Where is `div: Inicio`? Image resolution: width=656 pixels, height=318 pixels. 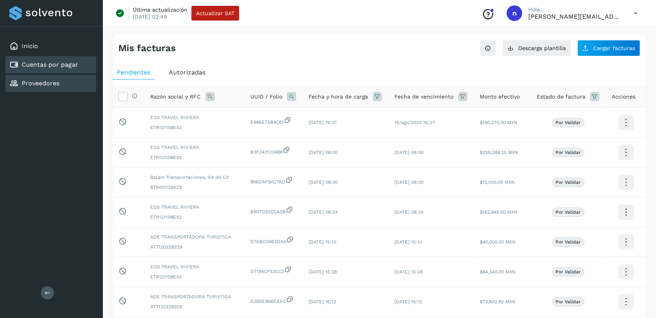 div: Inicio is located at coordinates (51, 46).